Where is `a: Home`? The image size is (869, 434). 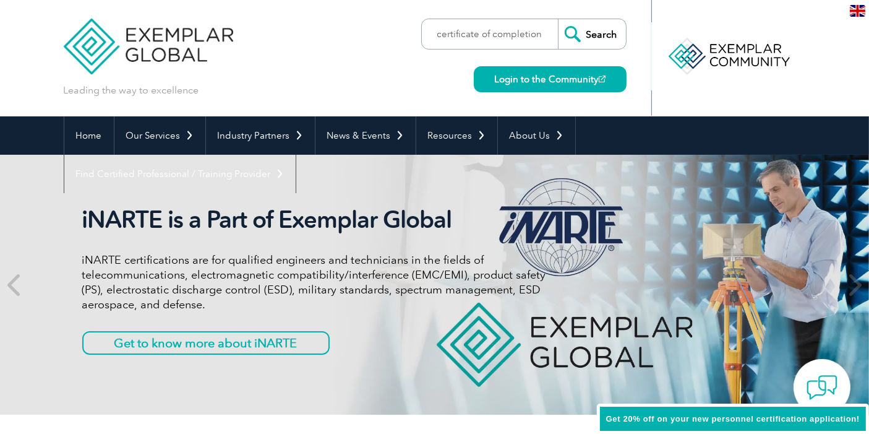 a: Home is located at coordinates (89, 135).